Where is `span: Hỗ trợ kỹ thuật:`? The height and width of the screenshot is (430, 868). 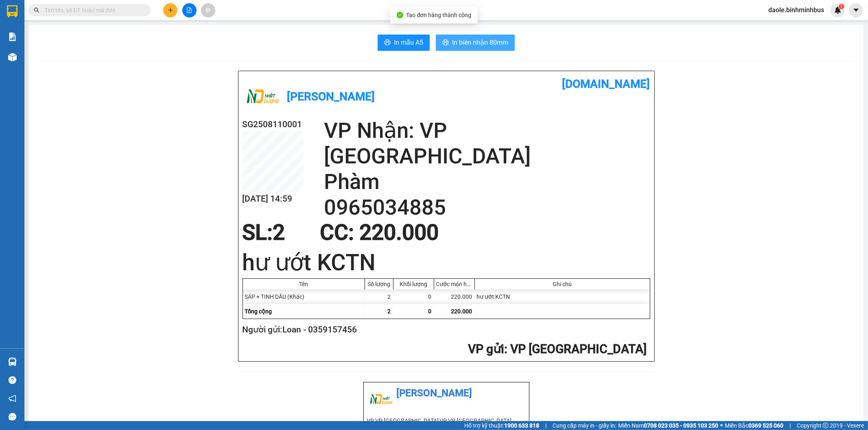 span: Hỗ trợ kỹ thuật: is located at coordinates (502, 426).